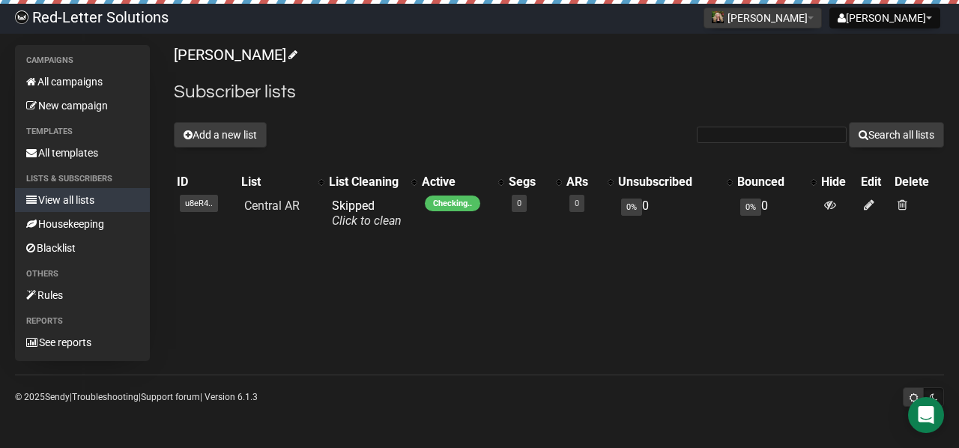 This screenshot has width=959, height=448. What do you see at coordinates (282, 182) in the screenshot?
I see `th: List: No sort applied, activate to apply an ascending sort` at bounding box center [282, 182].